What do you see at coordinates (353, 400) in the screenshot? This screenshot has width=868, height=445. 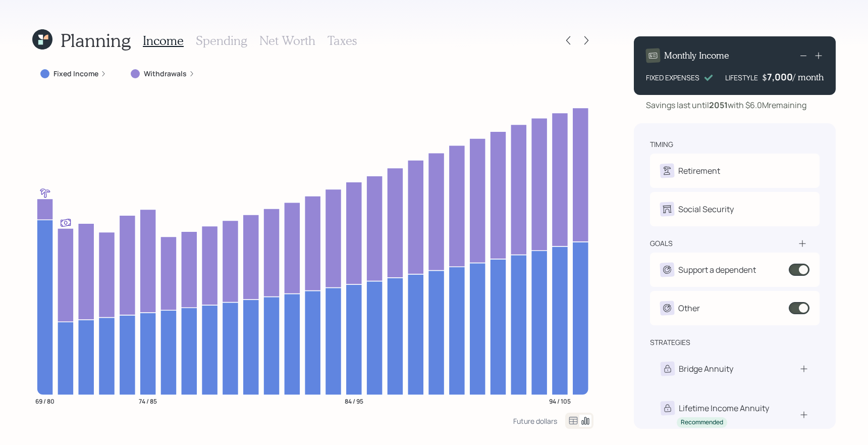 I see `tspan: 84 / 95` at bounding box center [353, 400].